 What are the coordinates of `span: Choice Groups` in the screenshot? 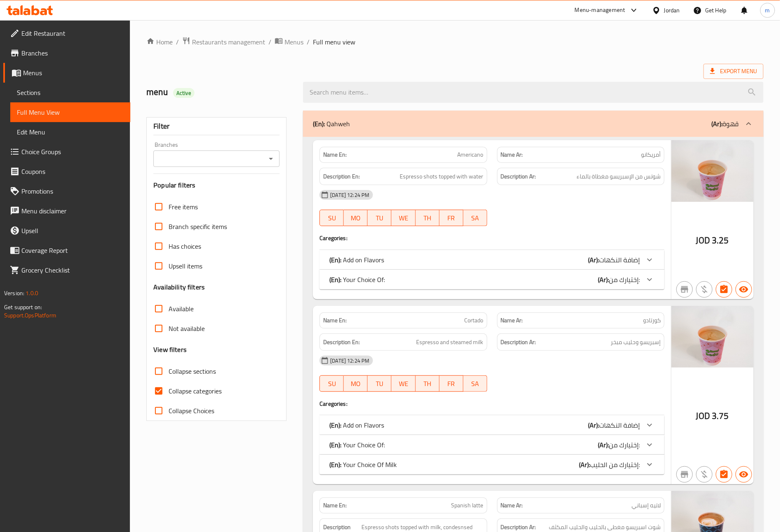 It's located at (72, 152).